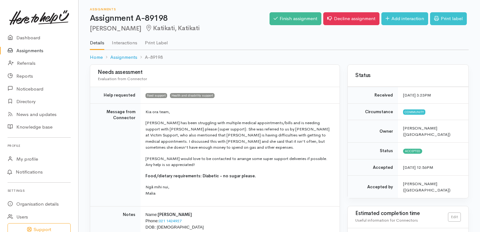  I want to click on span: Food support, so click(156, 95).